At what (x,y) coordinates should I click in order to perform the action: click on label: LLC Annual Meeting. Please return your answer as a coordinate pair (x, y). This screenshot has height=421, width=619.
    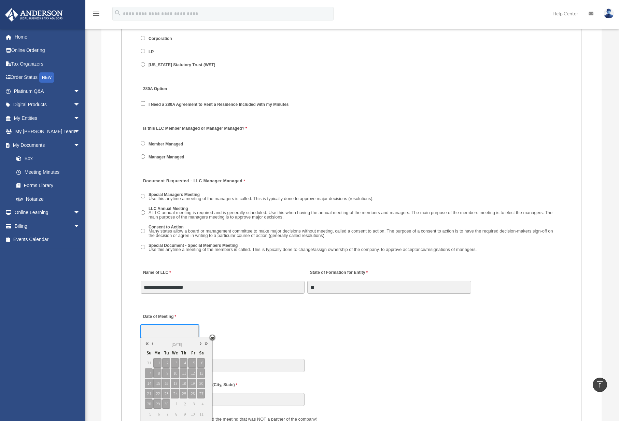
    Looking at the image, I should click on (354, 213).